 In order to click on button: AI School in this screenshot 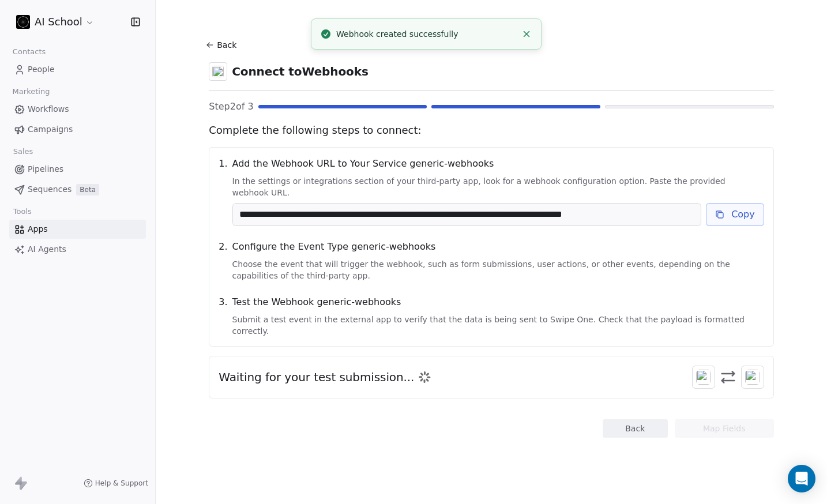, I will do `click(55, 22)`.